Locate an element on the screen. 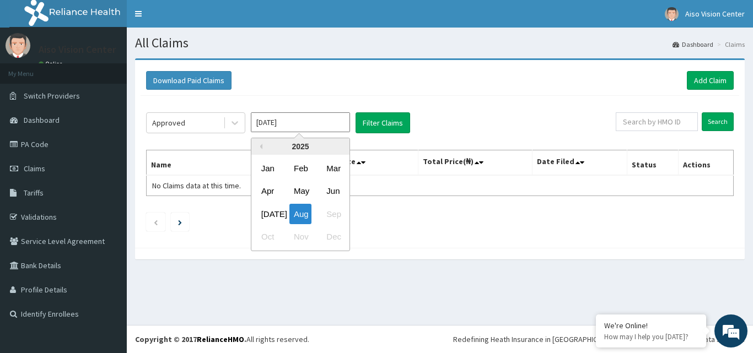 The width and height of the screenshot is (753, 353). th: Date Filed is located at coordinates (580, 163).